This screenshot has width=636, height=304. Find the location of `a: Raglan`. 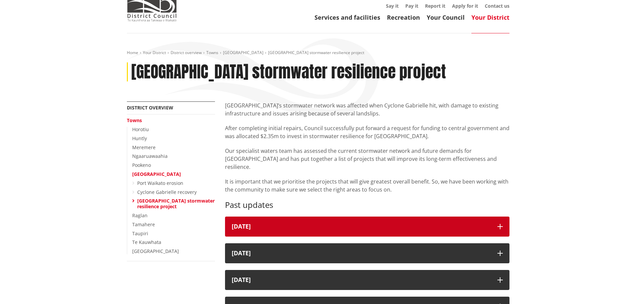

a: Raglan is located at coordinates (140, 215).